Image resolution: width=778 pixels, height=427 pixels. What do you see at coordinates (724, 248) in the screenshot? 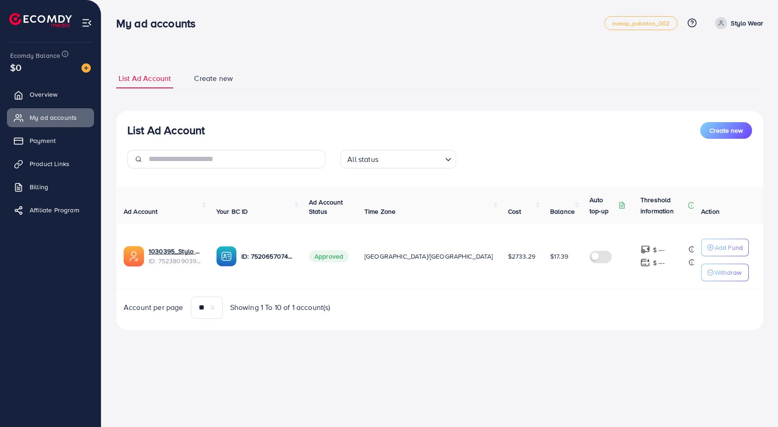
I see `button: Add Fund` at bounding box center [724, 248].